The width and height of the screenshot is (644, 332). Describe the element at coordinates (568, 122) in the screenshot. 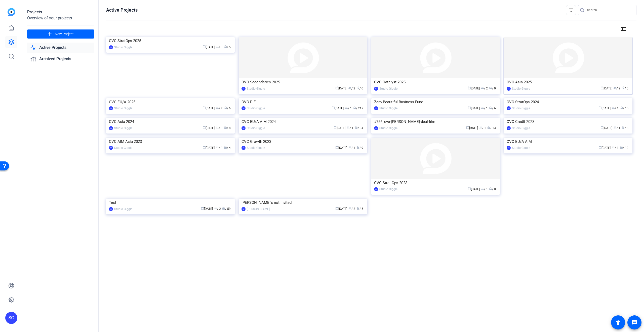

I see `div: CVC Credit 2023` at that location.